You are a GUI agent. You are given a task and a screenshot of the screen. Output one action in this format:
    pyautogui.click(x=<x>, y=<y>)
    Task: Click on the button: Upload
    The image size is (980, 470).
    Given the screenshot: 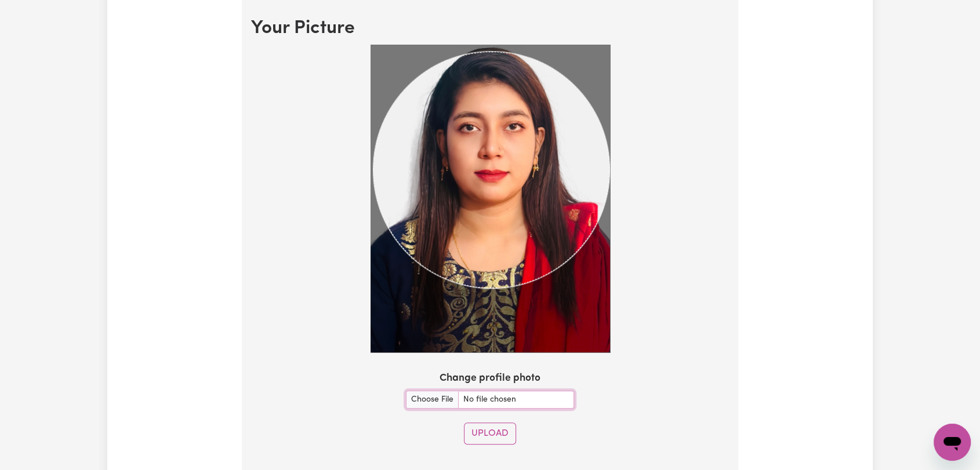 What is the action you would take?
    pyautogui.click(x=490, y=434)
    